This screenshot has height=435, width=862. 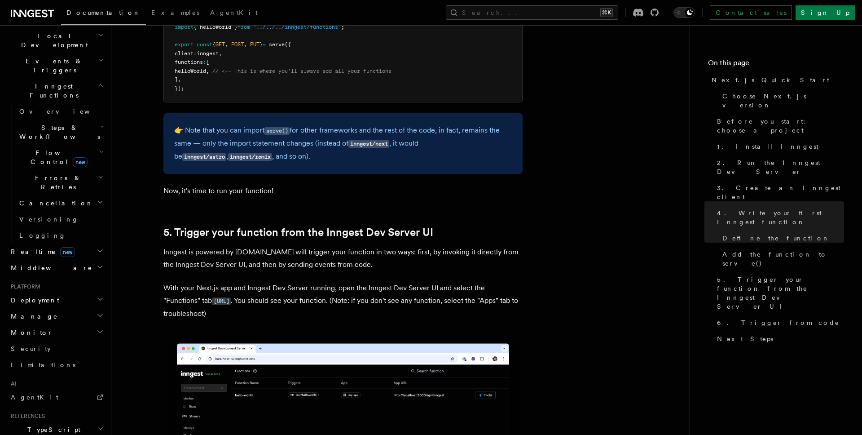 What do you see at coordinates (783, 101) in the screenshot?
I see `span: Choose Next.js version` at bounding box center [783, 101].